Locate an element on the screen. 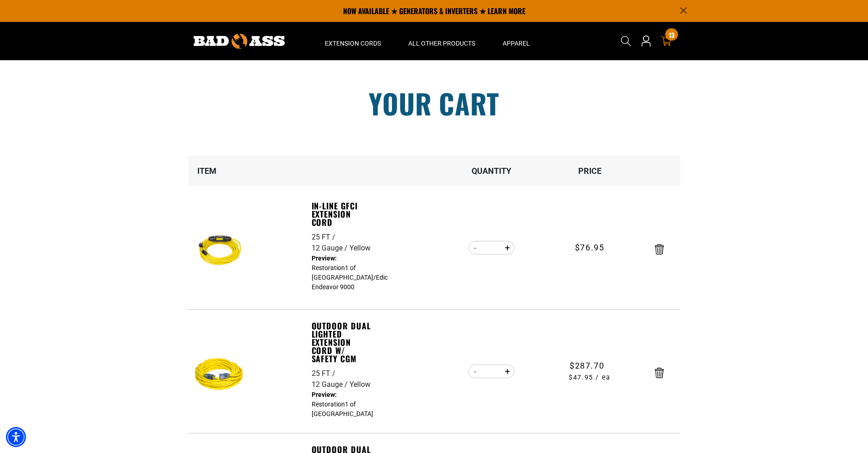  th: Item is located at coordinates (250, 171).